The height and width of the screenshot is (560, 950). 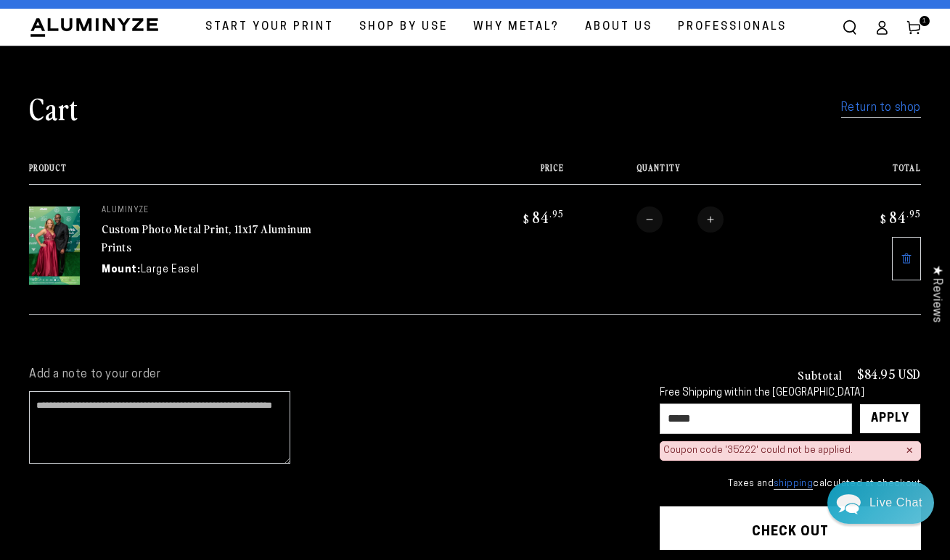 What do you see at coordinates (680, 219) in the screenshot?
I see `input: Quantity for Custom Photo Metal Print, 11x17 Aluminum Prints` at bounding box center [680, 219].